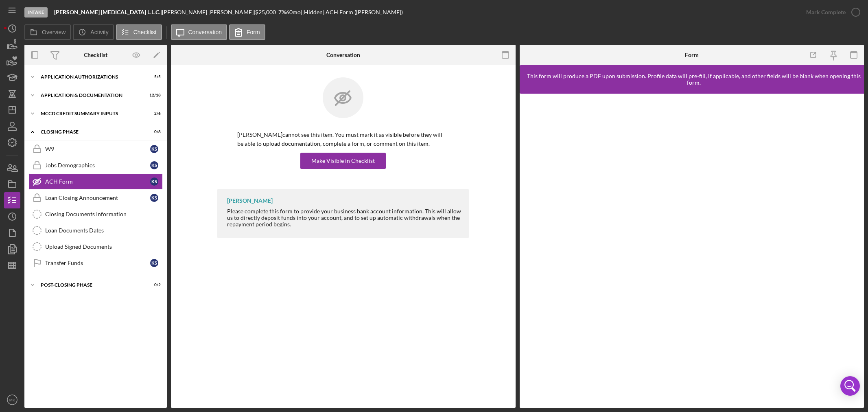 This screenshot has width=868, height=412. Describe the element at coordinates (96, 165) in the screenshot. I see `a: Jobs DemographicsKS` at that location.